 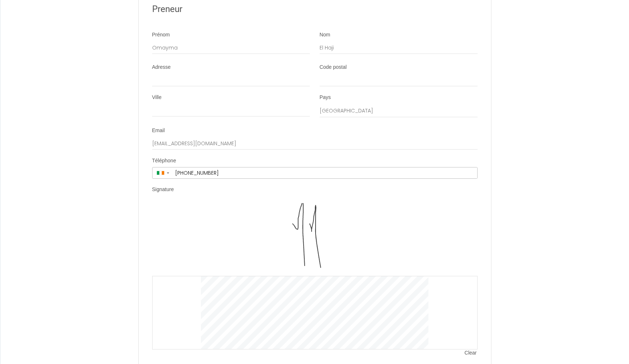 I want to click on input: +353 85 012 3456, so click(x=325, y=173).